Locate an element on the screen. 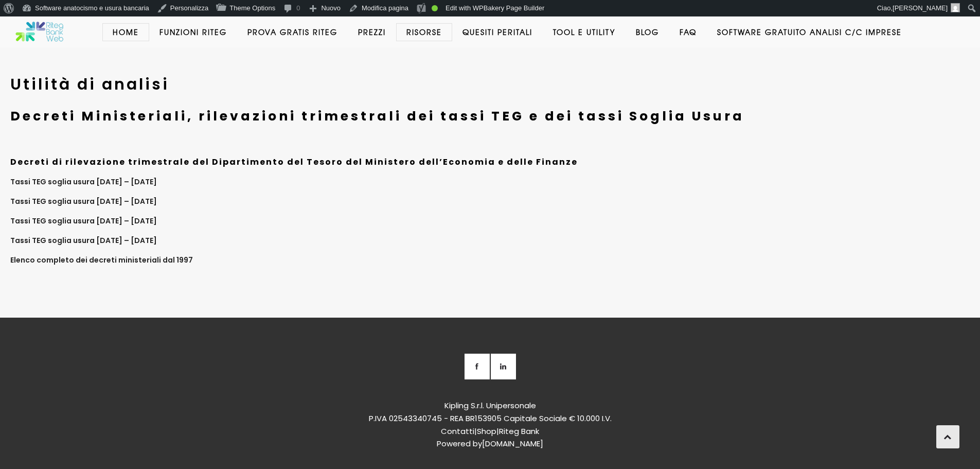 The width and height of the screenshot is (980, 469). a: Contatti is located at coordinates (458, 431).